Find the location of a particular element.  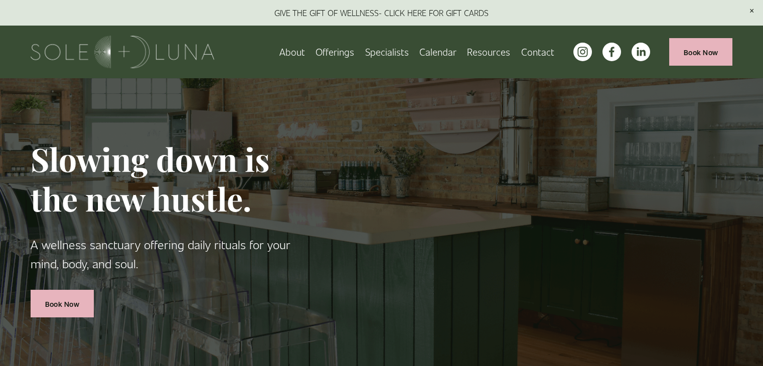

p: A wellness sanctuary offering daily rituals for your mind, body, and soul. is located at coordinates (175, 254).